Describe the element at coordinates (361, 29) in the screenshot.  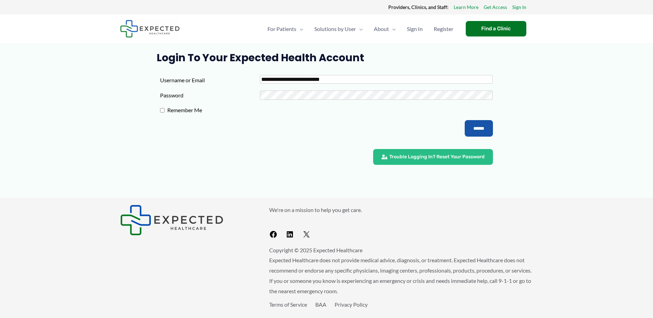
I see `nav: Primary Site Navigation` at that location.